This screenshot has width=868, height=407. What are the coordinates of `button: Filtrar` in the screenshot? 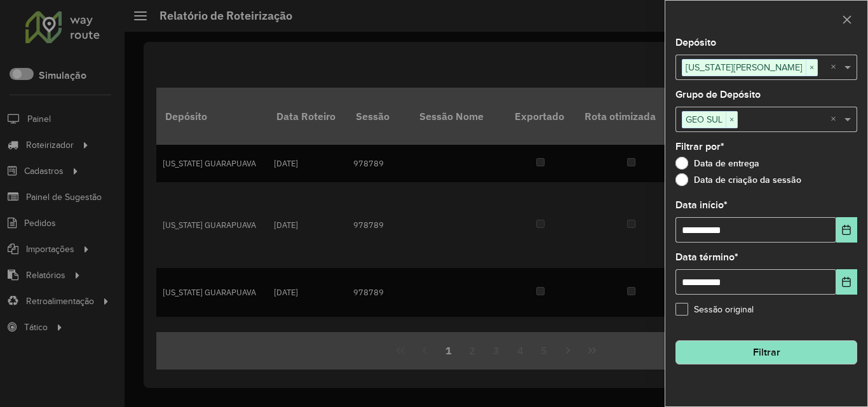 It's located at (766, 353).